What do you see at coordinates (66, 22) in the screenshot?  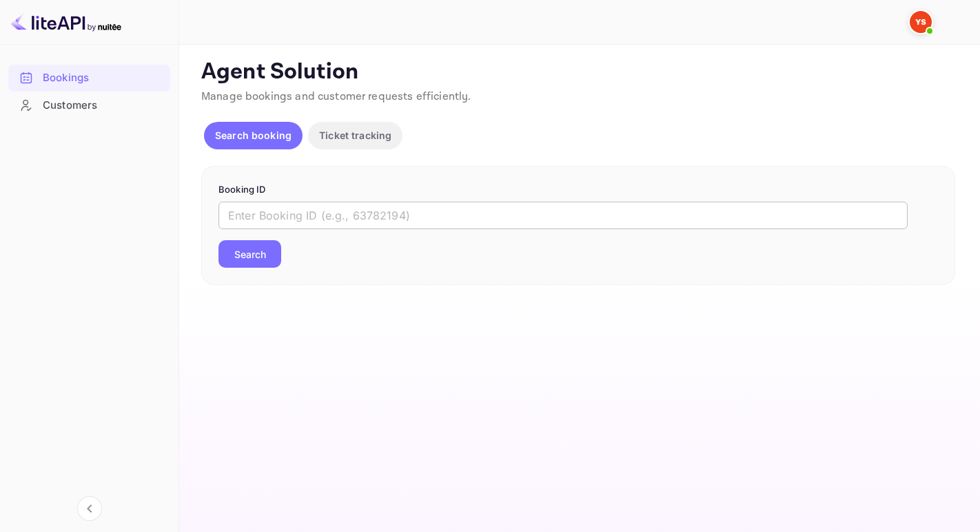 I see `img: LiteAPI logo` at bounding box center [66, 22].